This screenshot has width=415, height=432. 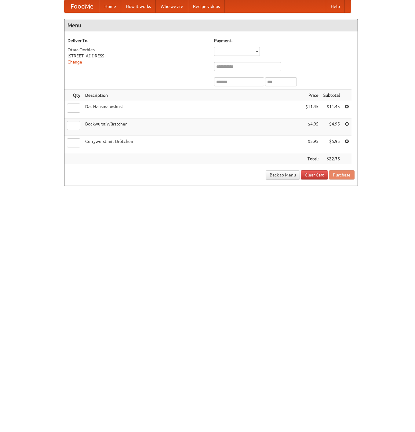 What do you see at coordinates (335, 6) in the screenshot?
I see `a: Help` at bounding box center [335, 6].